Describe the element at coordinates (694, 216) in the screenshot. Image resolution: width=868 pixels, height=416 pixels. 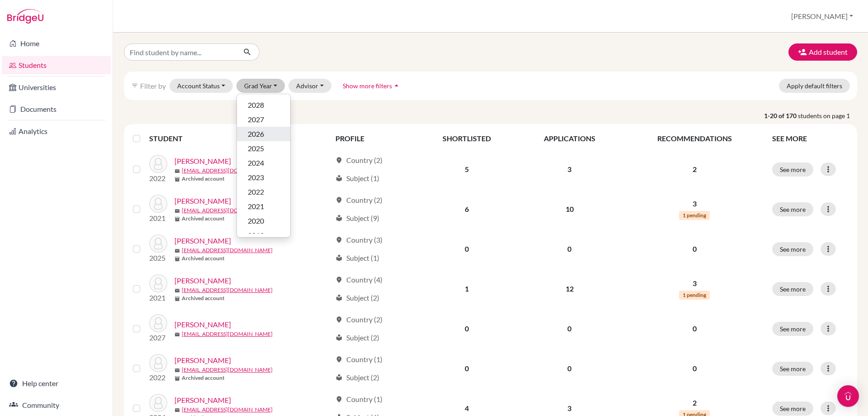
I see `span: 1 pending` at that location.